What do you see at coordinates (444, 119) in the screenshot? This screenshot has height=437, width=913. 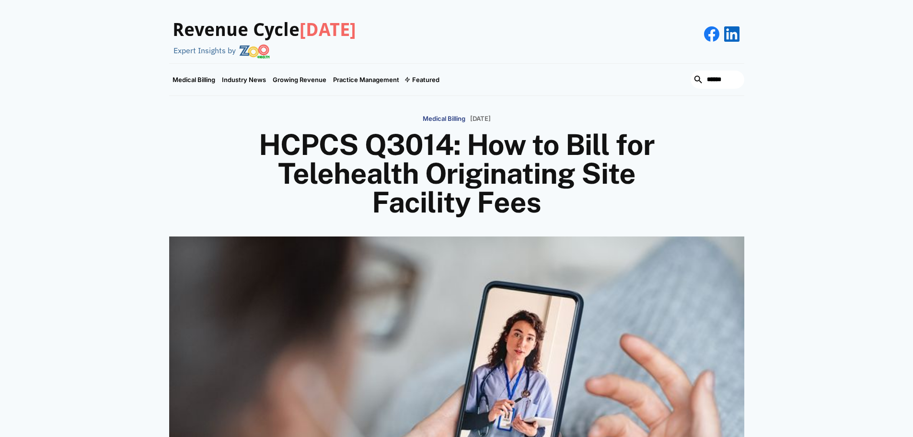 I see `p: Medical Billing` at bounding box center [444, 119].